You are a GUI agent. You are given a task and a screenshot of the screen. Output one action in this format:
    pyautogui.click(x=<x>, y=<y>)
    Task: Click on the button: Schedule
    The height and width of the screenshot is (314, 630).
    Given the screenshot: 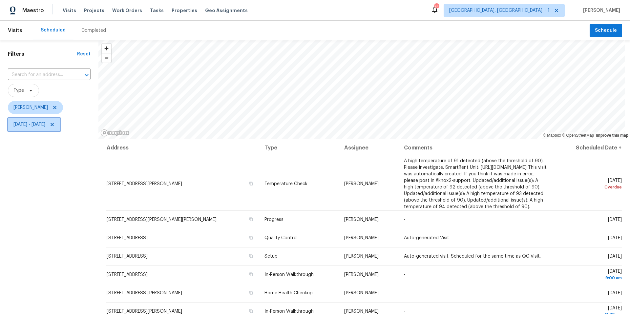 What is the action you would take?
    pyautogui.click(x=605, y=31)
    